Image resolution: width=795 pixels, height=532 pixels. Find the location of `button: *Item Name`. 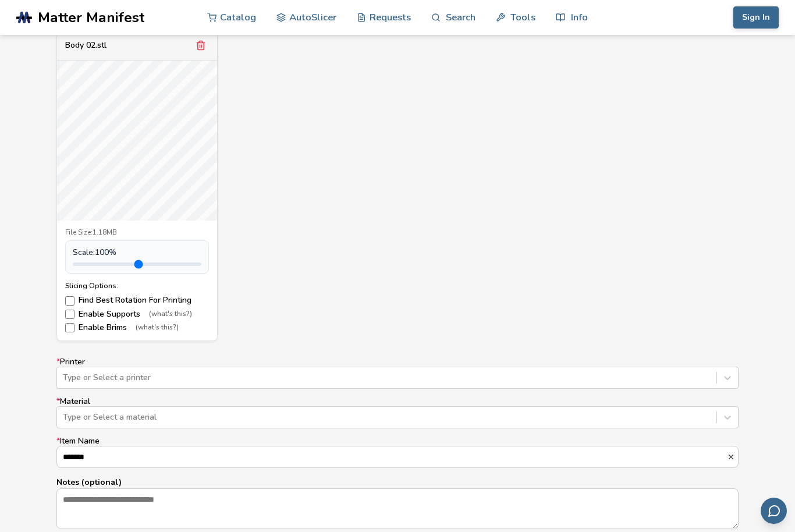

button: *Item Name is located at coordinates (732, 457).